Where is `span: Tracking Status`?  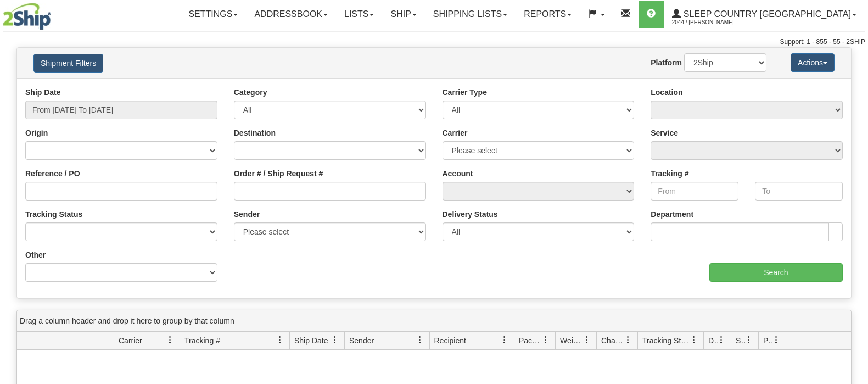
span: Tracking Status is located at coordinates (666, 341).